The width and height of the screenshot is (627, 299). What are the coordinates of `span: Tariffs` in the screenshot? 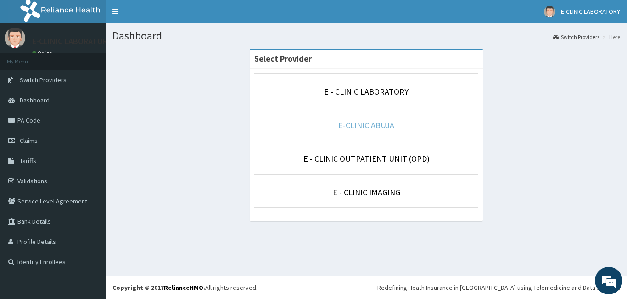 It's located at (28, 161).